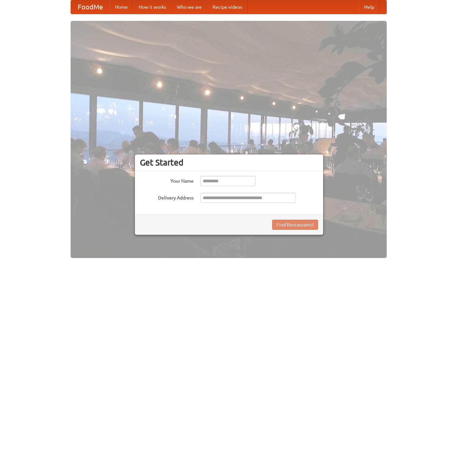  What do you see at coordinates (229, 163) in the screenshot?
I see `h3: Get Started` at bounding box center [229, 163].